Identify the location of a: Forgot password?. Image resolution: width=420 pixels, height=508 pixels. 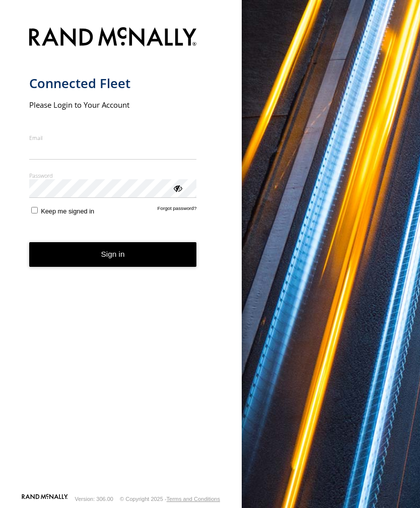
(178, 210).